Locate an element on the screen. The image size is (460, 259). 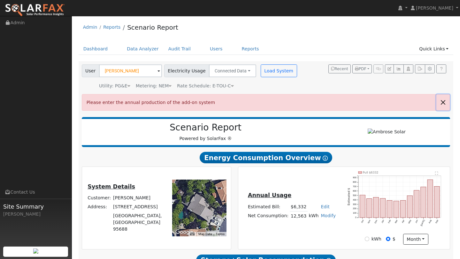
img: Ambrose Solar is located at coordinates (387, 132).